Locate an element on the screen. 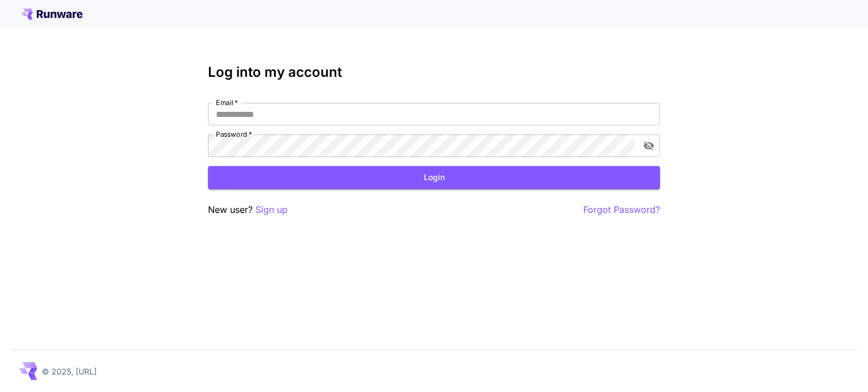 Image resolution: width=868 pixels, height=392 pixels. button: Login is located at coordinates (434, 178).